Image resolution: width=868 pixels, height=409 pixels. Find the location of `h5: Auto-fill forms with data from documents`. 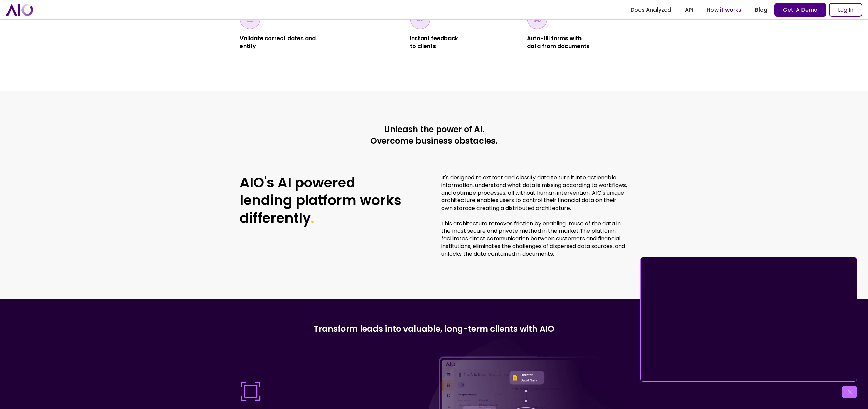

h5: Auto-fill forms with data from documents is located at coordinates (559, 42).